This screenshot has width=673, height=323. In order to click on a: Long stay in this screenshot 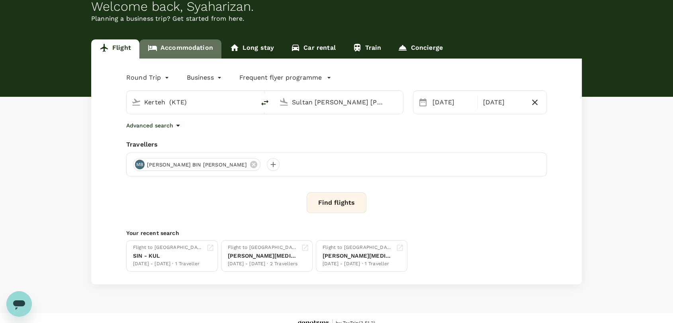, I will do `click(252, 49)`.